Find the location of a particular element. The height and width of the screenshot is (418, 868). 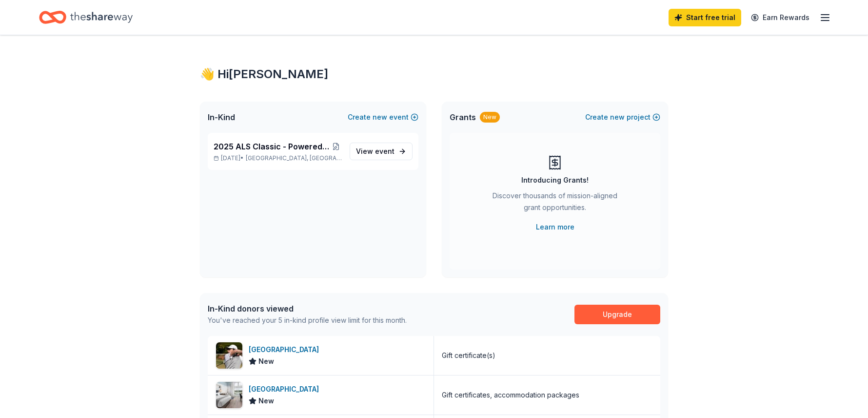

a: Upgrade is located at coordinates (617, 314).